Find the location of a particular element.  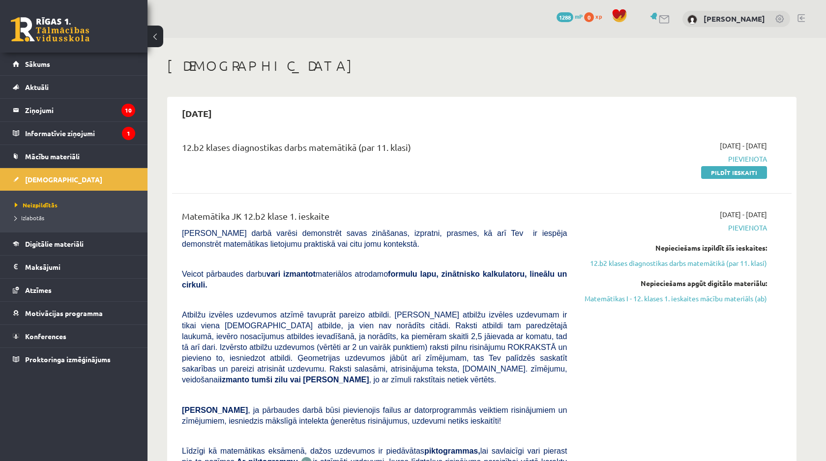

span: Digitālie materiāli is located at coordinates (54, 244).